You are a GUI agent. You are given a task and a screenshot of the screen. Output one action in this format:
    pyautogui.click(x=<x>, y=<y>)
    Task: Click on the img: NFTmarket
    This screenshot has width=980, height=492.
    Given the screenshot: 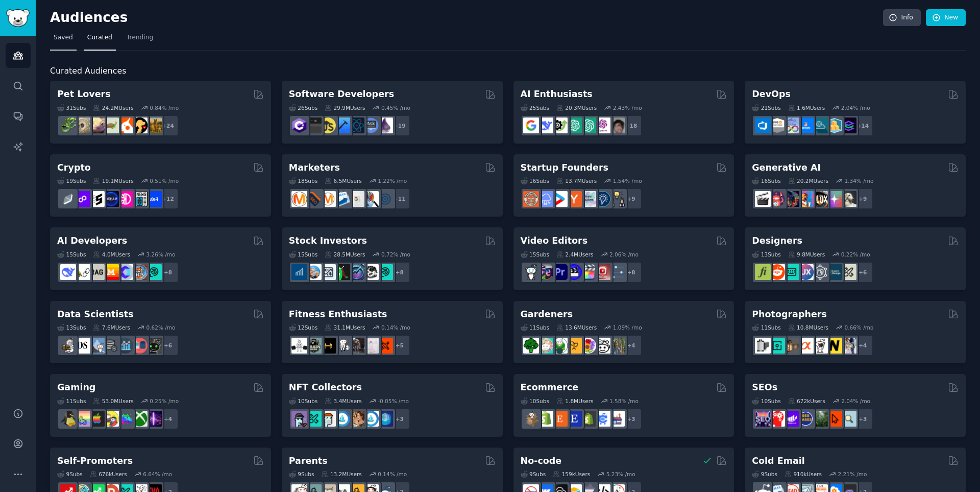 What is the action you would take?
    pyautogui.click(x=328, y=419)
    